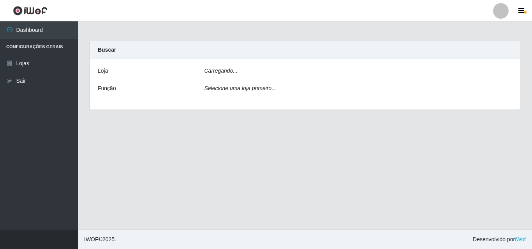 This screenshot has height=249, width=532. I want to click on label: Função, so click(107, 88).